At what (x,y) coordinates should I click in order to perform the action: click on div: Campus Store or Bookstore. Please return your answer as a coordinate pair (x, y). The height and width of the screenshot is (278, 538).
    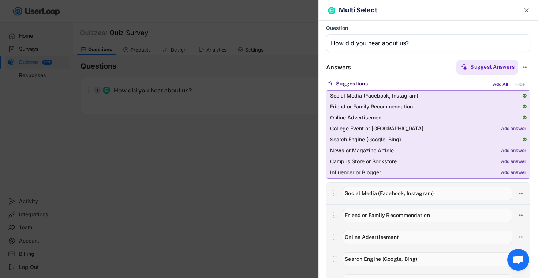
    Looking at the image, I should click on (413, 162).